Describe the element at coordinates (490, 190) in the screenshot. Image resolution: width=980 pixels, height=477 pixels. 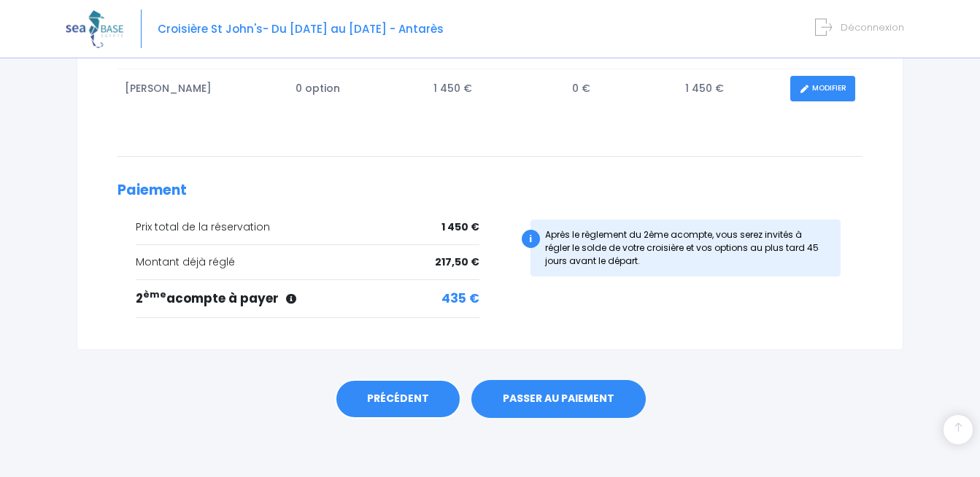
I see `h2: Paiement` at that location.